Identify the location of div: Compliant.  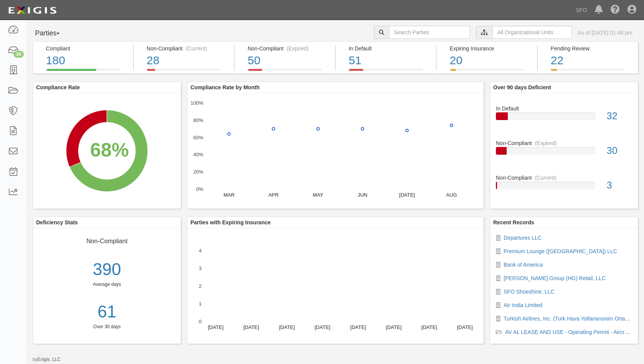
(86, 48).